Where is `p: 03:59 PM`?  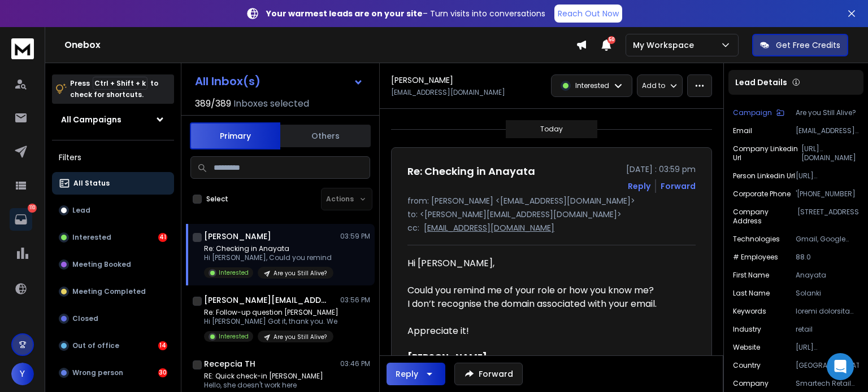 p: 03:59 PM is located at coordinates (355, 236).